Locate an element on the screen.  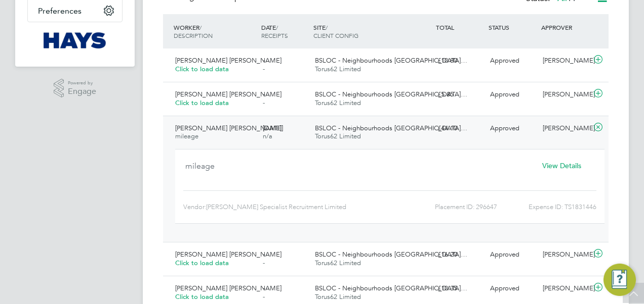
div: APPROVER is located at coordinates (565, 27).